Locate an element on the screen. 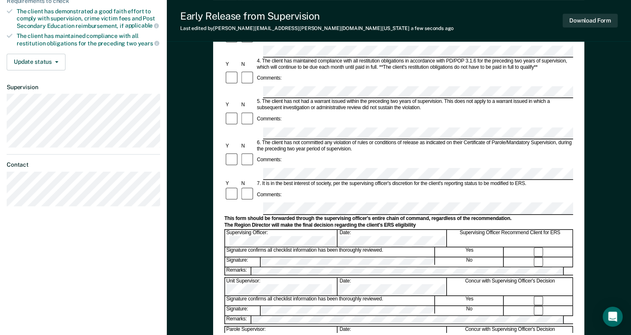 The image size is (631, 335). div: Early Release from Supervision is located at coordinates (317, 16).